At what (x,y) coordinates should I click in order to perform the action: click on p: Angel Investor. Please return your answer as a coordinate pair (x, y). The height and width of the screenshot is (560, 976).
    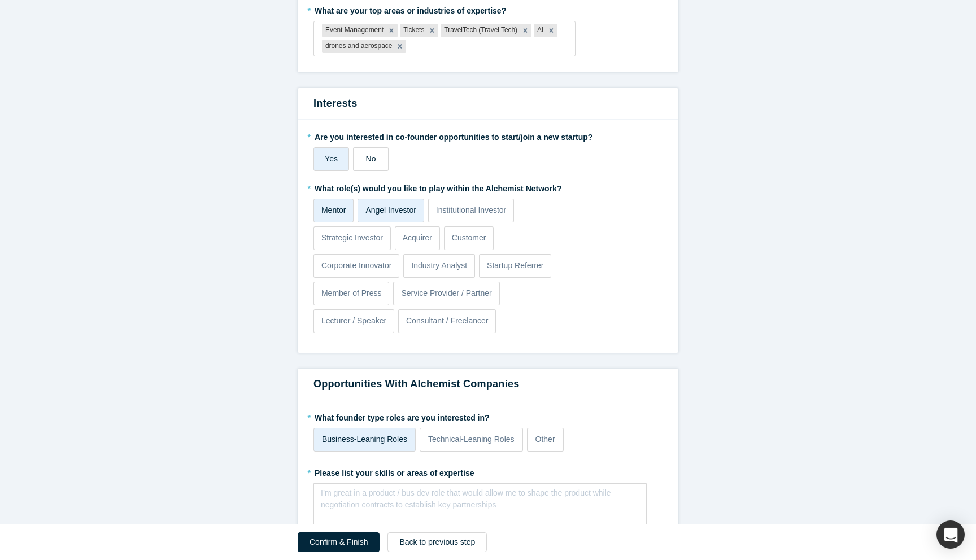
    Looking at the image, I should click on (391, 210).